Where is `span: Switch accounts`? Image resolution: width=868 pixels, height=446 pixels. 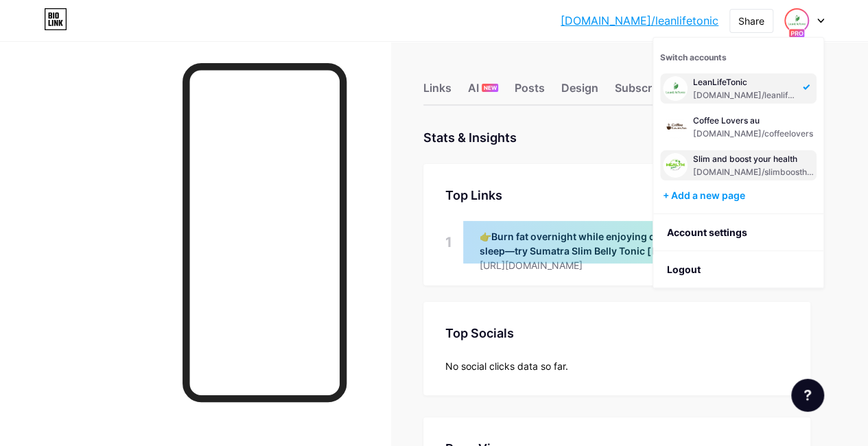 span: Switch accounts is located at coordinates (693, 57).